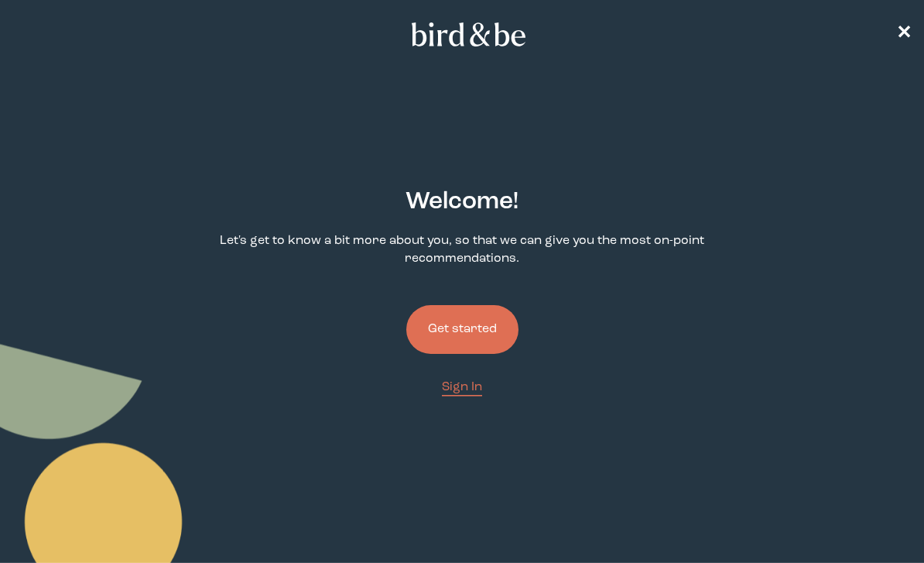  I want to click on button: Get started, so click(462, 329).